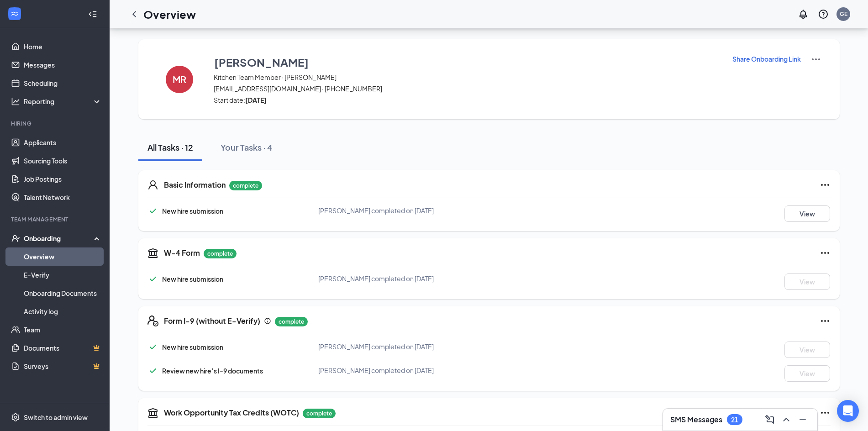  I want to click on a: Team, so click(63, 330).